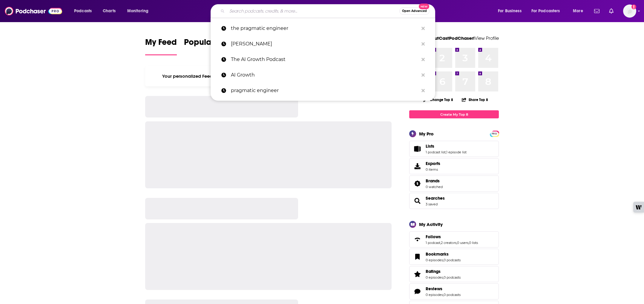 The image size is (644, 304). I want to click on span: For Business, so click(510, 11).